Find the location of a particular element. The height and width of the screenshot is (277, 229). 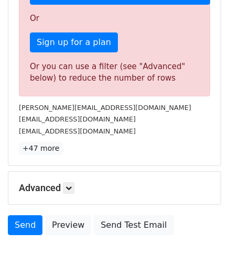

a: Sign up for a plan is located at coordinates (74, 42).